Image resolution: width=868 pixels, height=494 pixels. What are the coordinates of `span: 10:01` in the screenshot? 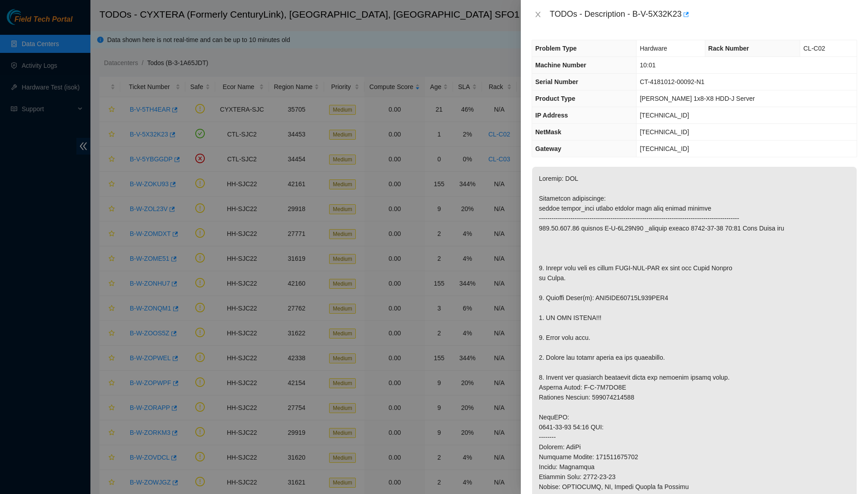 It's located at (647, 65).